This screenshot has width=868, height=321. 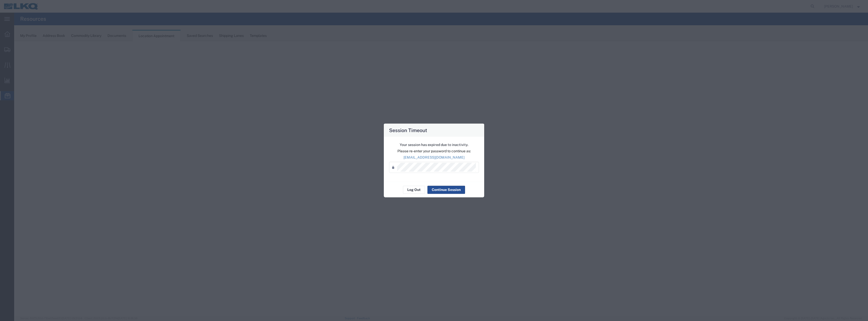 What do you see at coordinates (446, 190) in the screenshot?
I see `button: Continue Session` at bounding box center [446, 190].